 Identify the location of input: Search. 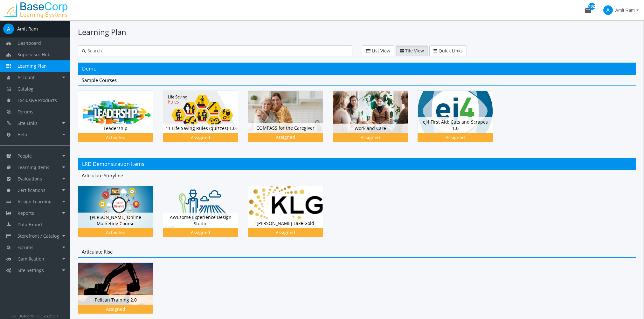
(217, 51).